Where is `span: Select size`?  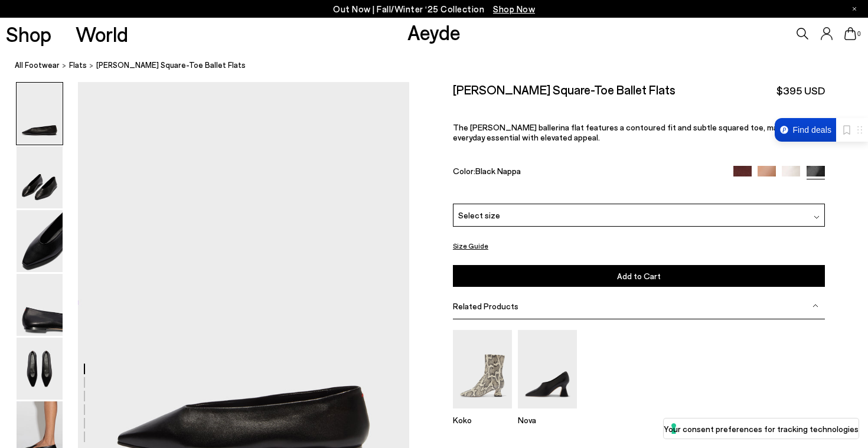 span: Select size is located at coordinates (479, 215).